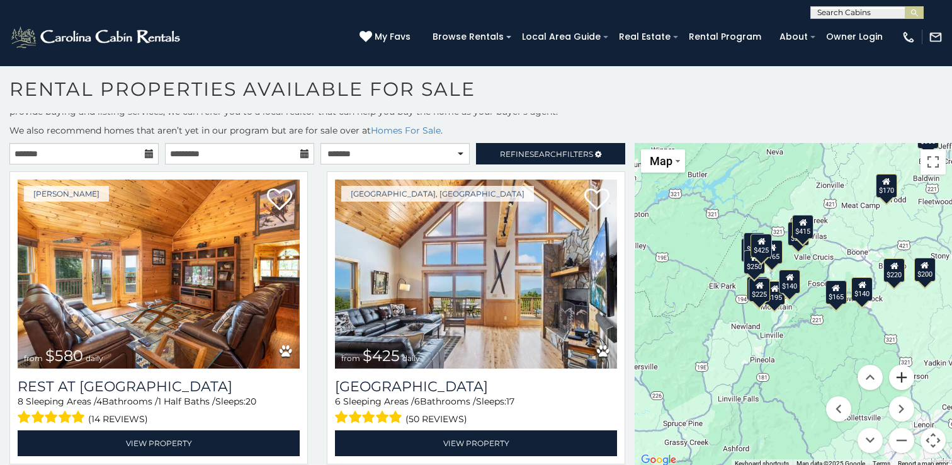  Describe the element at coordinates (476, 274) in the screenshot. I see `img: Pinecone Manor` at that location.